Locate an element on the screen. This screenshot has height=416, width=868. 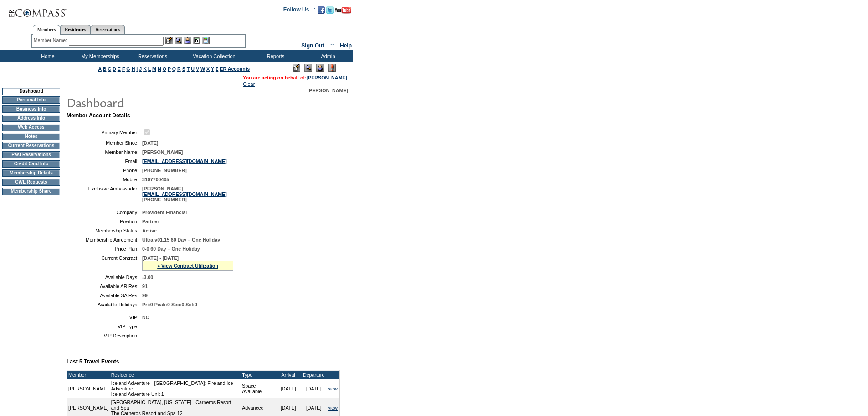
td: Admin is located at coordinates (327, 55).